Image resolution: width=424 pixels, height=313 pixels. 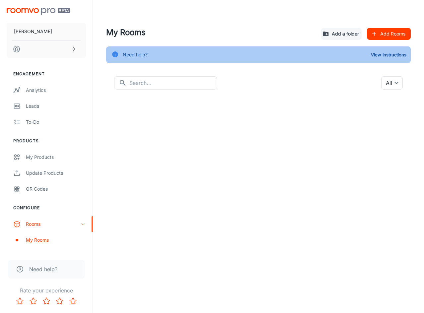 I want to click on button: View Instructions, so click(x=389, y=55).